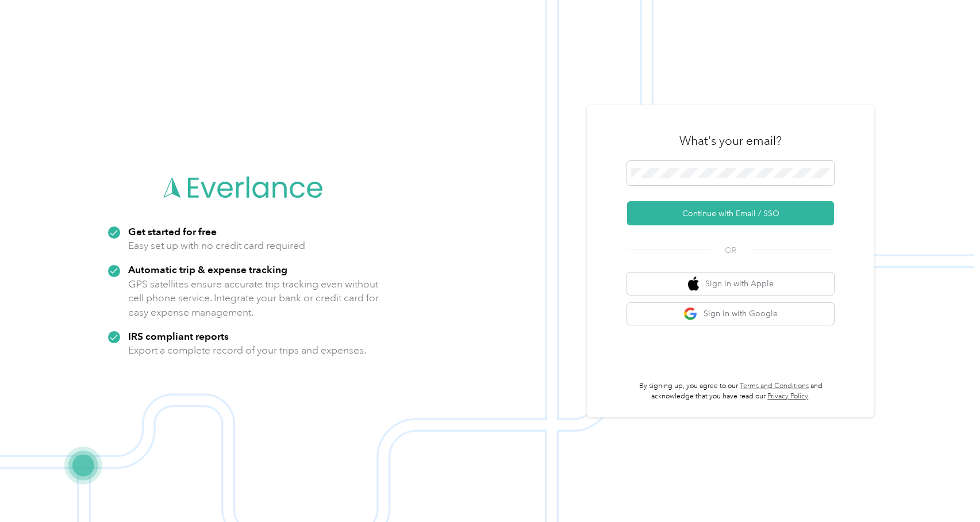 This screenshot has width=980, height=522. I want to click on a: Privacy Policy, so click(788, 396).